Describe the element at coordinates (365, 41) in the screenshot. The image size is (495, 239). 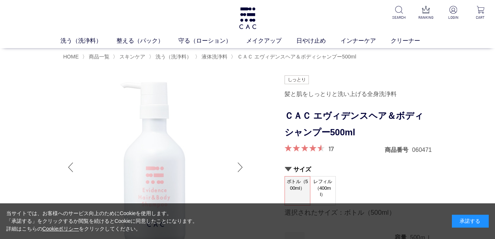
I see `a: インナーケア` at that location.